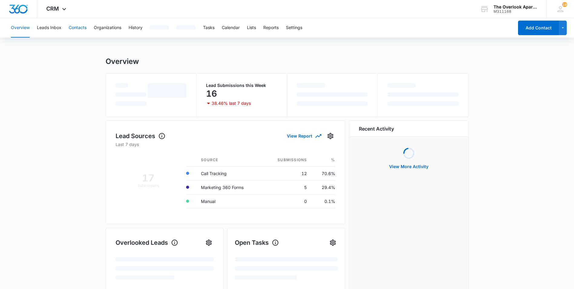 Image resolution: width=574 pixels, height=289 pixels. Describe the element at coordinates (107, 28) in the screenshot. I see `button: Organizations` at that location.